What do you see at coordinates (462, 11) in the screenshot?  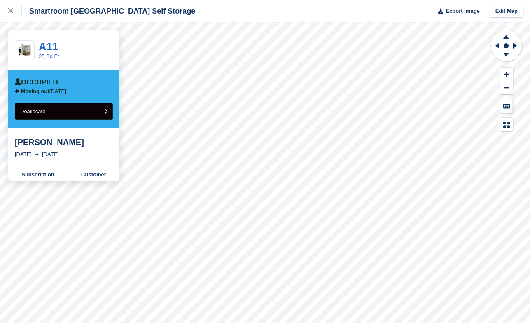 I see `span: Export Image` at bounding box center [462, 11].